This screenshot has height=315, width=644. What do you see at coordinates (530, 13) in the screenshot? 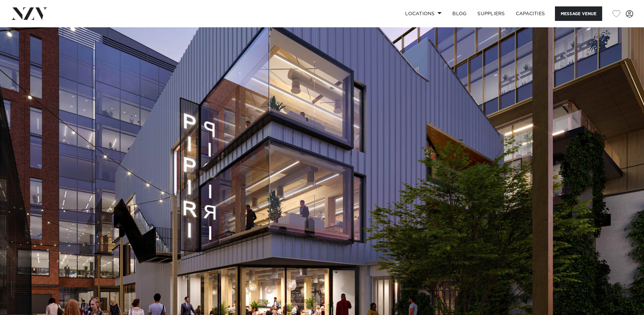
I see `a: Capacities` at bounding box center [530, 13].